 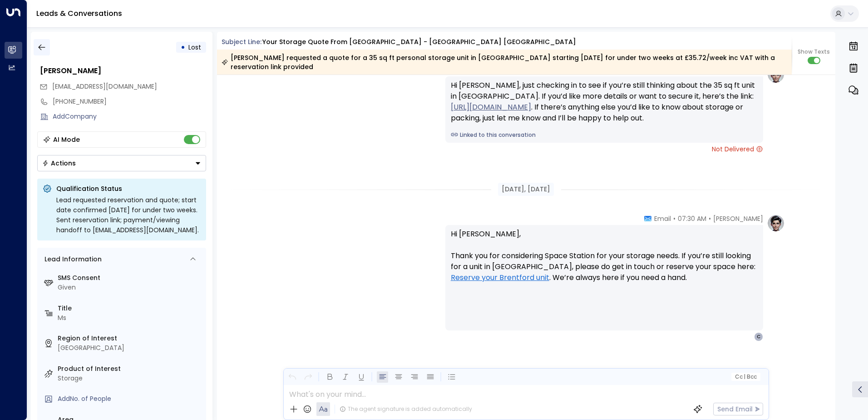 What do you see at coordinates (104, 86) in the screenshot?
I see `span: cottrellsophie@hotmail.com` at bounding box center [104, 86].